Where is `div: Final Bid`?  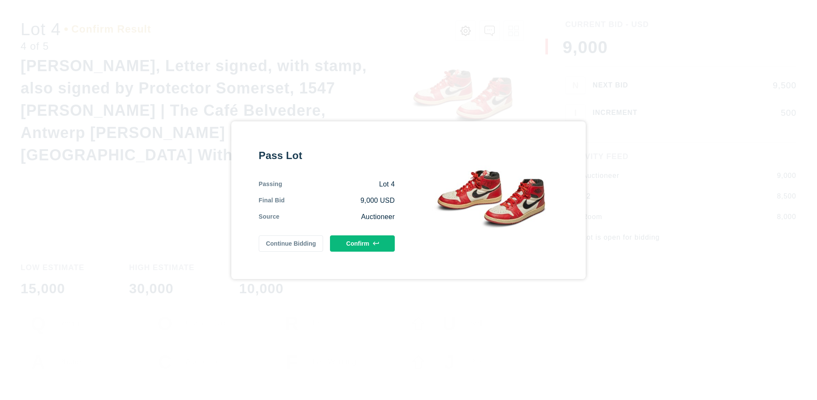
div: Final Bid is located at coordinates (272, 201).